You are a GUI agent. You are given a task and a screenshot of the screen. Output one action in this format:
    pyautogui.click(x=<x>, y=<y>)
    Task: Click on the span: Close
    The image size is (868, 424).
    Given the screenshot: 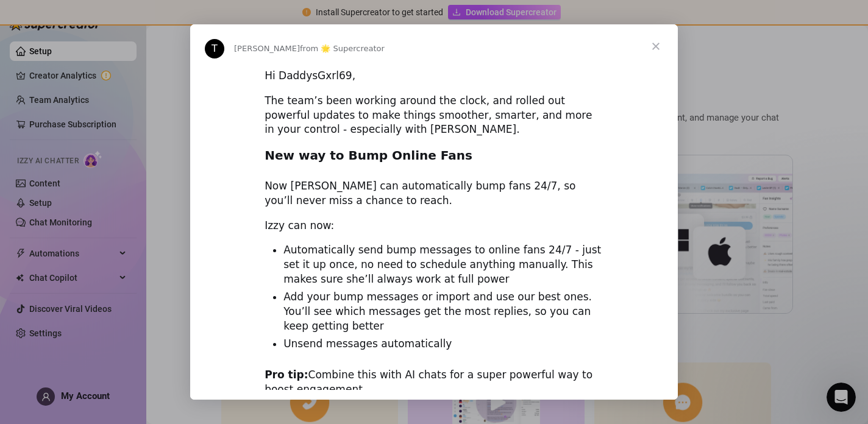 What is the action you would take?
    pyautogui.click(x=655, y=46)
    